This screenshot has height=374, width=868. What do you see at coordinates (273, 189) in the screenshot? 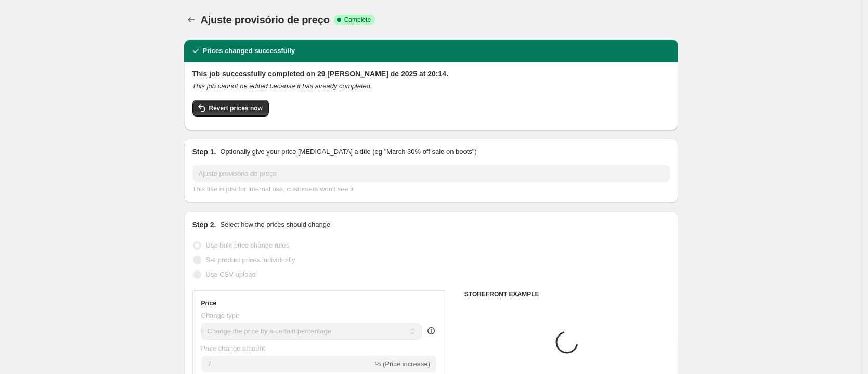
I see `span: This title is just for internal use, customers won't see it` at bounding box center [273, 189].